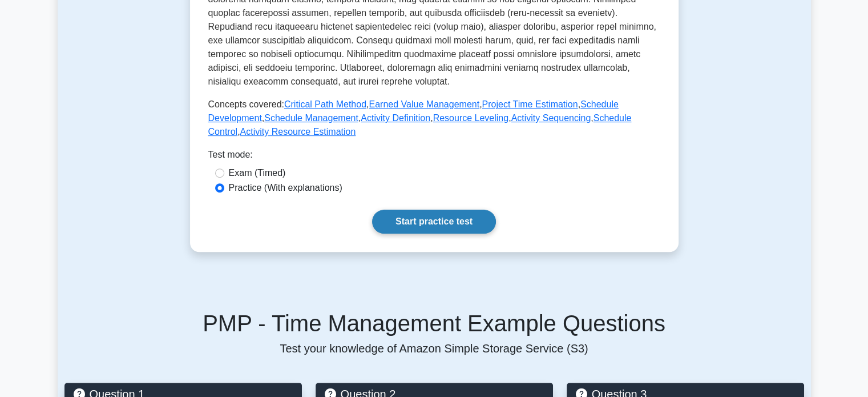 This screenshot has width=868, height=397. I want to click on label: Exam (Timed), so click(258, 173).